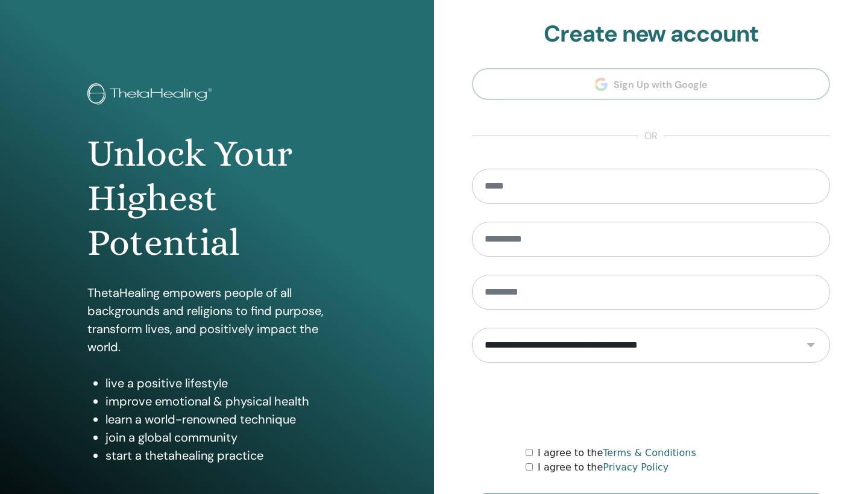  What do you see at coordinates (635, 466) in the screenshot?
I see `a: Privacy Policy` at bounding box center [635, 466].